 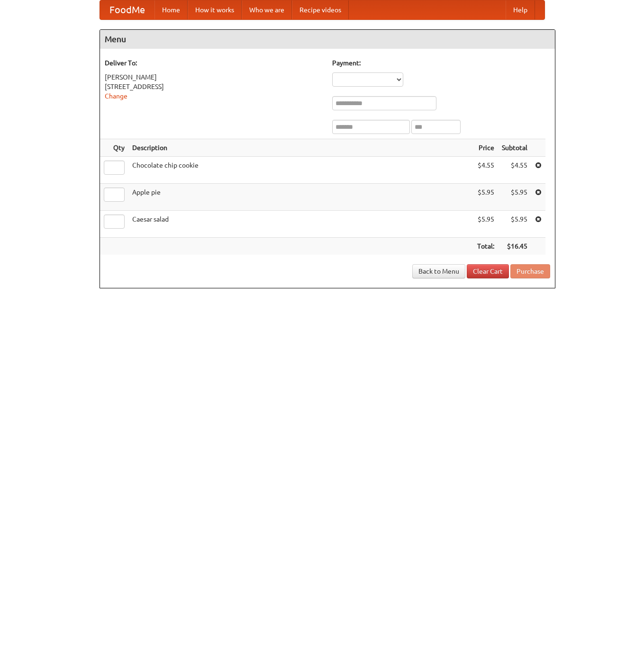 What do you see at coordinates (486, 148) in the screenshot?
I see `th: Price` at bounding box center [486, 148].